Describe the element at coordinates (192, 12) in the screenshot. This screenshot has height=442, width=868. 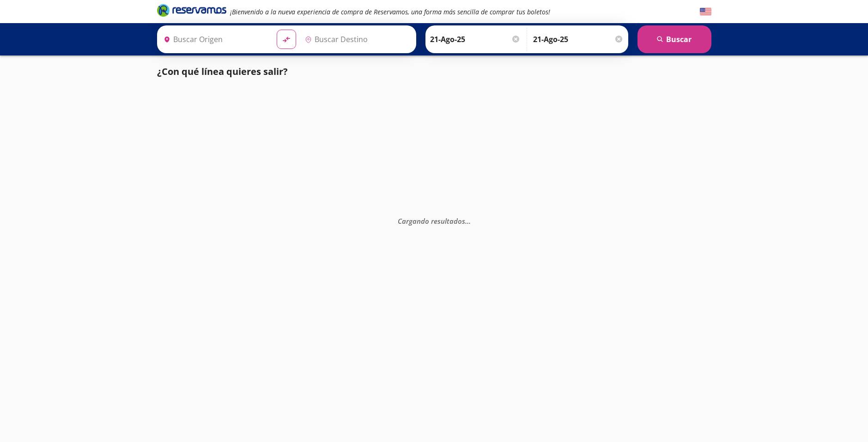
I see `a: Brand Logo` at that location.